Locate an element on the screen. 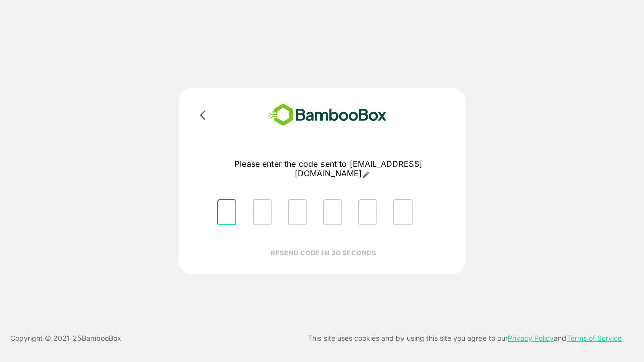  img: bamboobox is located at coordinates (328, 115).